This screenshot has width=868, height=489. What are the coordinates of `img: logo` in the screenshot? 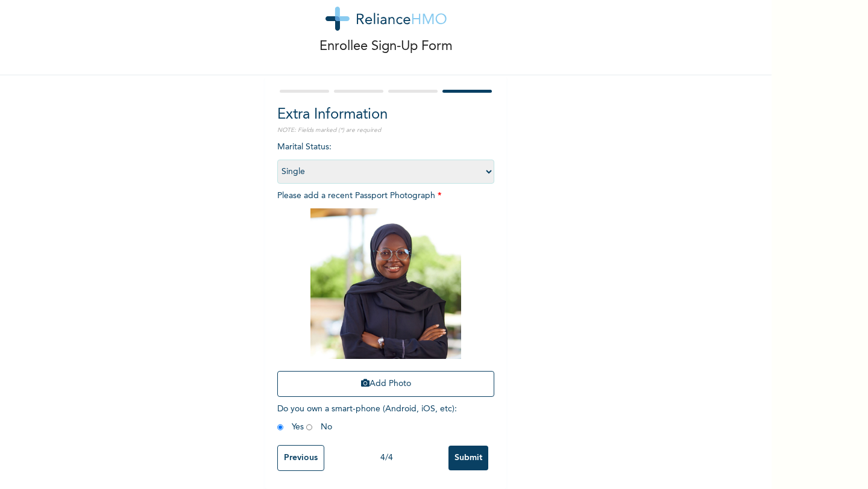 It's located at (386, 19).